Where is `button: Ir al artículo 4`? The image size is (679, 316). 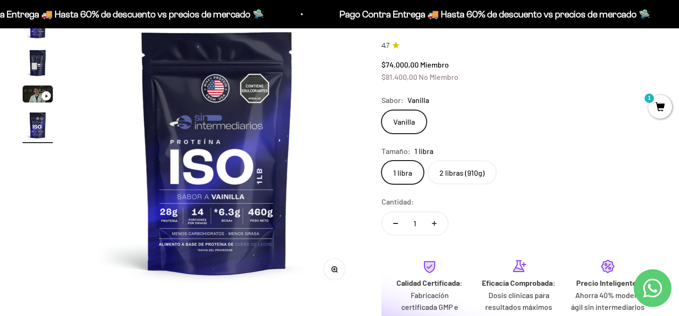 button: Ir al artículo 4 is located at coordinates (38, 126).